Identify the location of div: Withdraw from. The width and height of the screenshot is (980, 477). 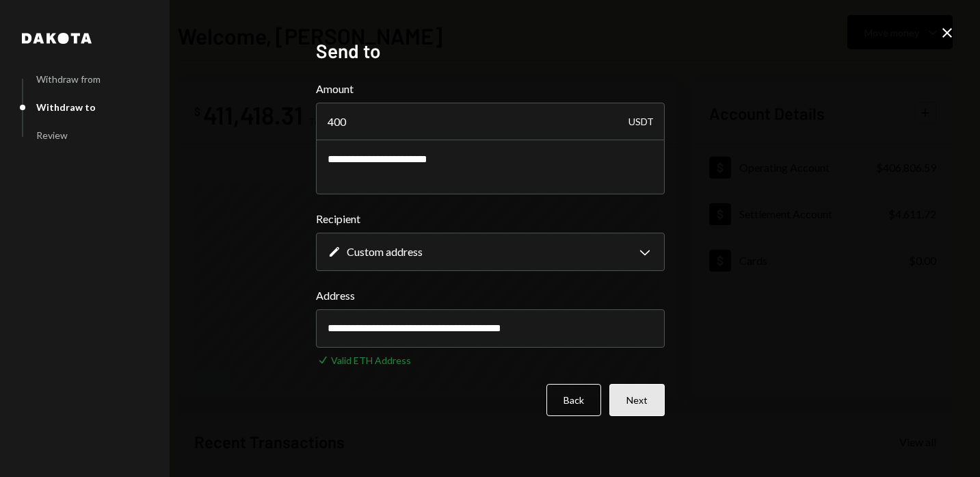
(69, 78).